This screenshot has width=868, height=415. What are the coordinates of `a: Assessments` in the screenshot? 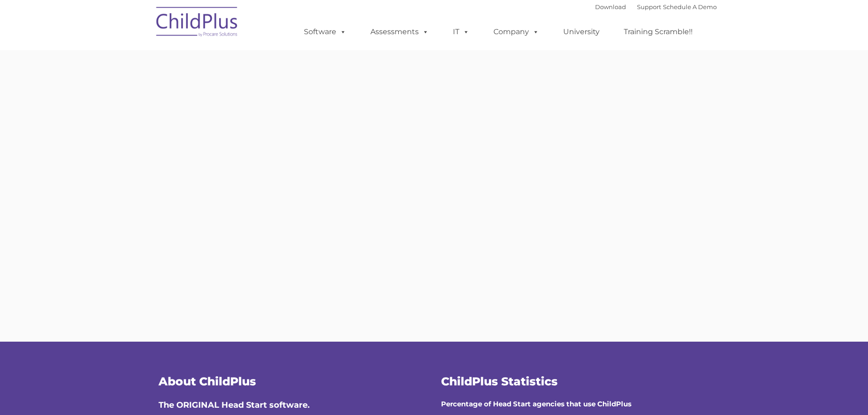 It's located at (399, 32).